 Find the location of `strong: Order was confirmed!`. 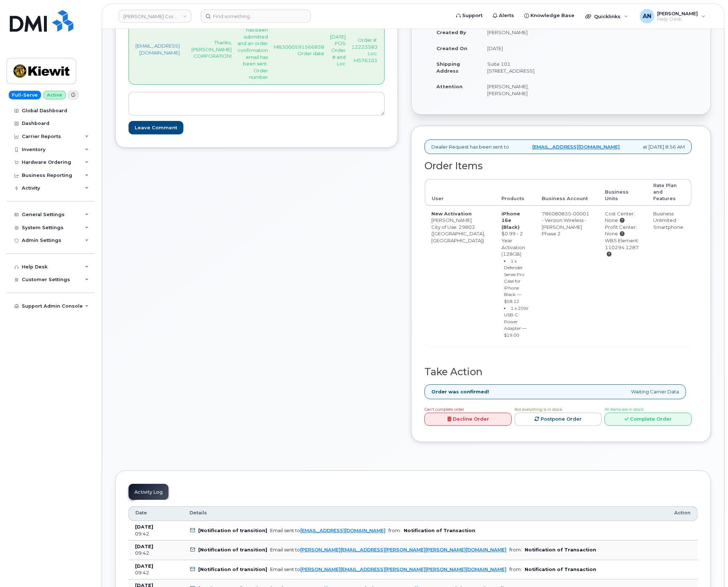

strong: Order was confirmed! is located at coordinates (460, 392).